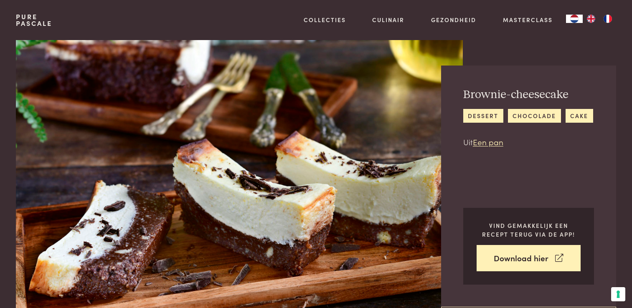  Describe the element at coordinates (528, 230) in the screenshot. I see `p: Vind gemakkelijk een recept terug via de app!` at that location.